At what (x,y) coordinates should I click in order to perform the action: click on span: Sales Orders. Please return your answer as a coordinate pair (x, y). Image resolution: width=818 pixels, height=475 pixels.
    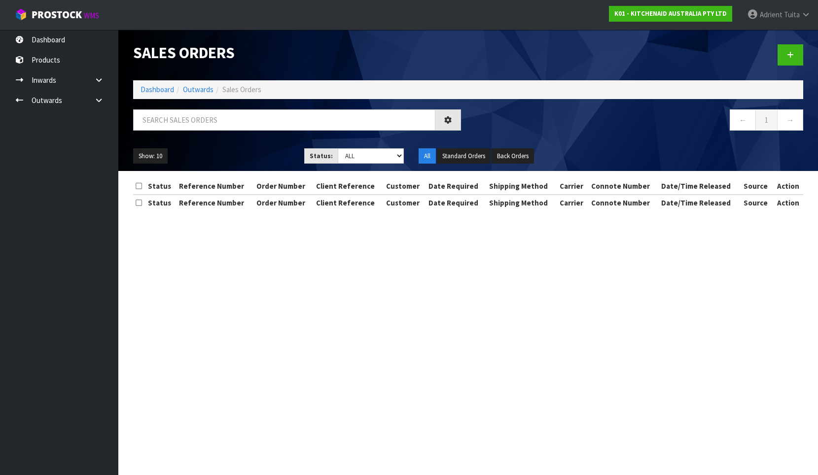
    Looking at the image, I should click on (242, 89).